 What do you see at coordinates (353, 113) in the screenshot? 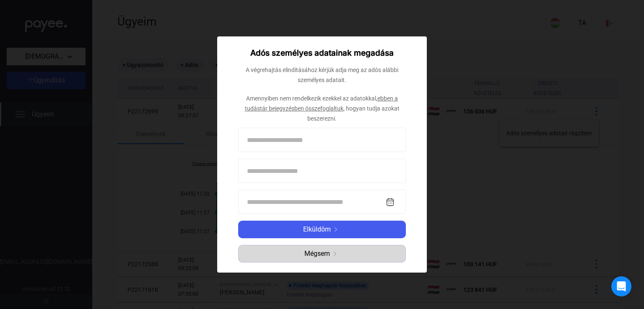
I see `span: , hogyan tudja azokat beszerezni.` at bounding box center [353, 113].